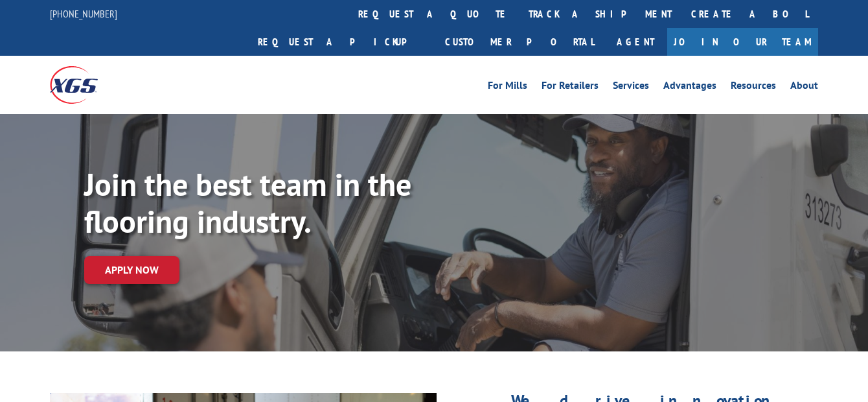 The height and width of the screenshot is (402, 868). I want to click on a: Resources, so click(754, 88).